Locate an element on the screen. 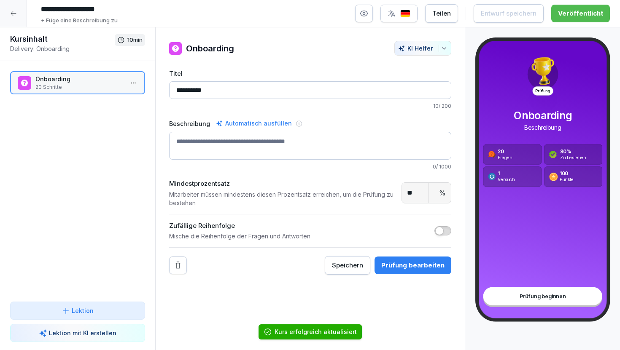 This screenshot has width=620, height=350. p: 10 / 200 is located at coordinates (310, 106).